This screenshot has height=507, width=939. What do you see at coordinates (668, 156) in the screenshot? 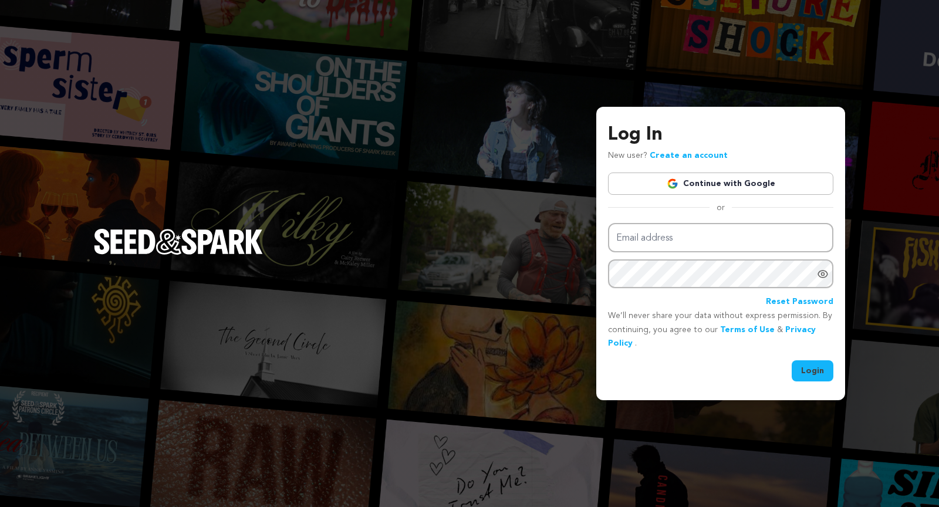
I see `p: New user?` at bounding box center [668, 156].